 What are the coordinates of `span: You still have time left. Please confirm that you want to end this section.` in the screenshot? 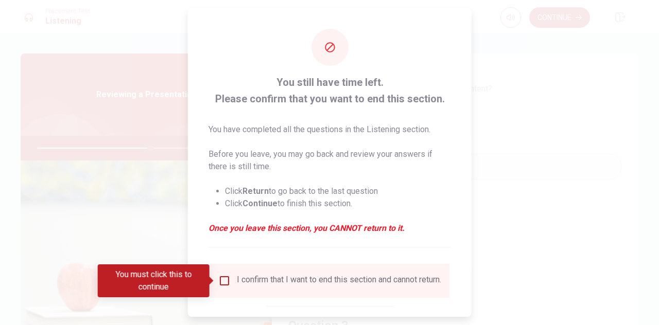 It's located at (329, 91).